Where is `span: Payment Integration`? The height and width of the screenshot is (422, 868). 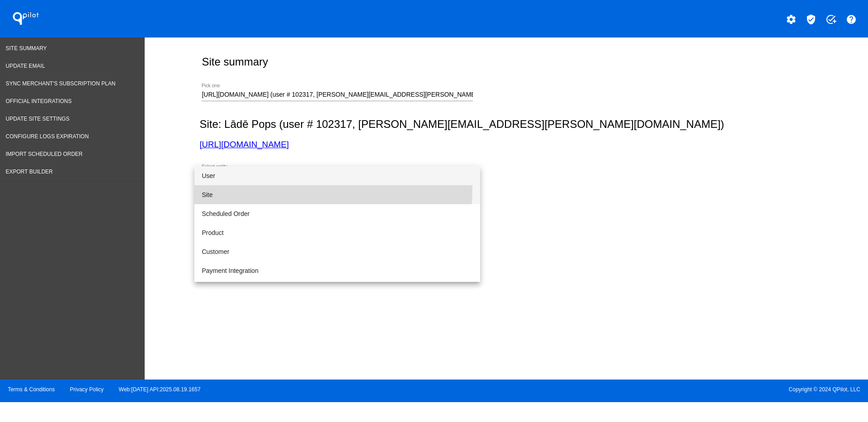
span: Payment Integration is located at coordinates (337, 271).